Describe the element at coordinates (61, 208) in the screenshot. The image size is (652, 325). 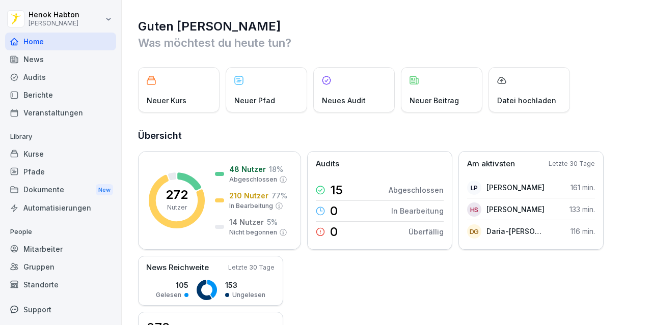
I see `div: Automatisierungen` at that location.